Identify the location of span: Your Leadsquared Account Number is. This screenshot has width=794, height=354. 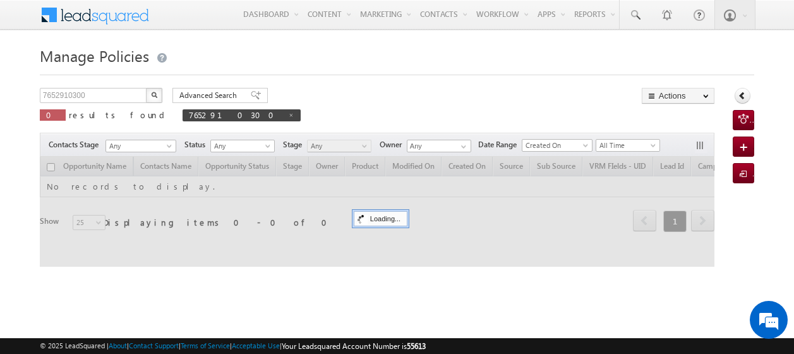
(354, 345).